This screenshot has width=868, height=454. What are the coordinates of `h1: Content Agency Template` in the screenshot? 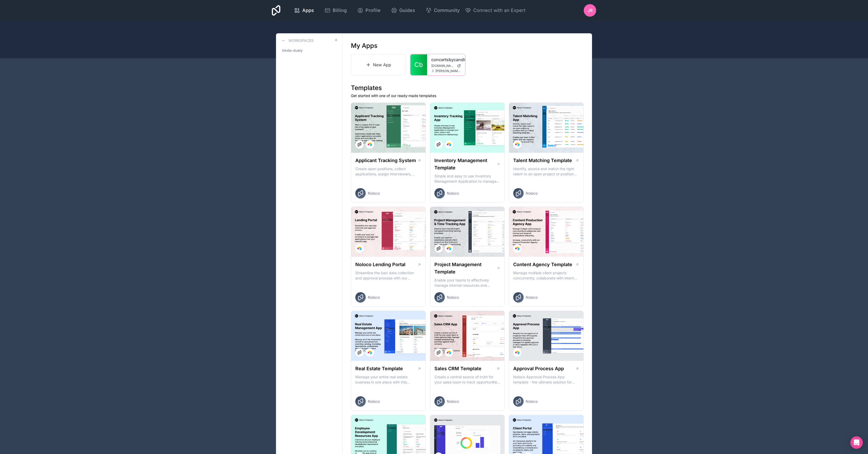 It's located at (543, 264).